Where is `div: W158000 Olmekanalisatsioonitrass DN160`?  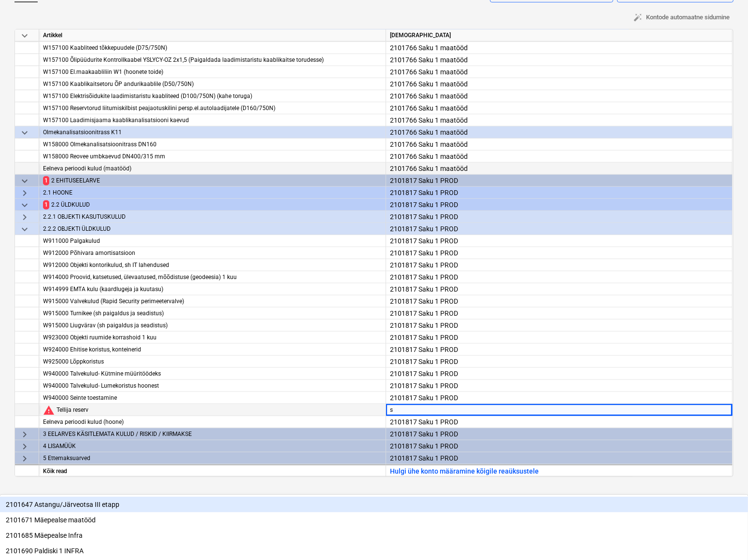 div: W158000 Olmekanalisatsioonitrass DN160 is located at coordinates (212, 144).